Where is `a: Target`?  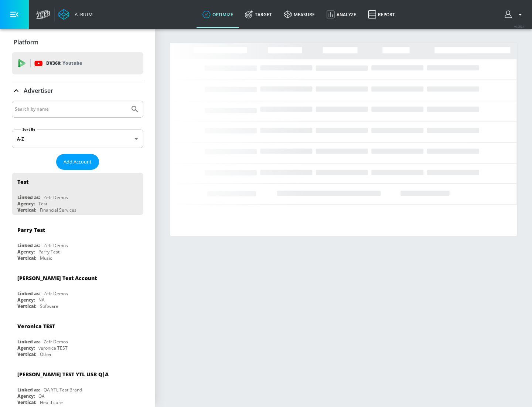 a: Target is located at coordinates (258, 14).